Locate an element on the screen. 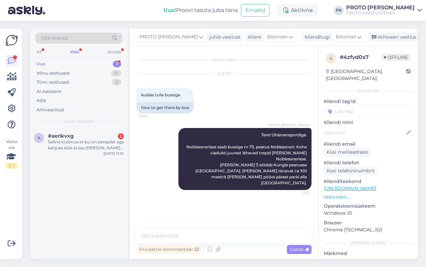 The image size is (426, 267). div: Tiimi vestlused is located at coordinates (53, 82).